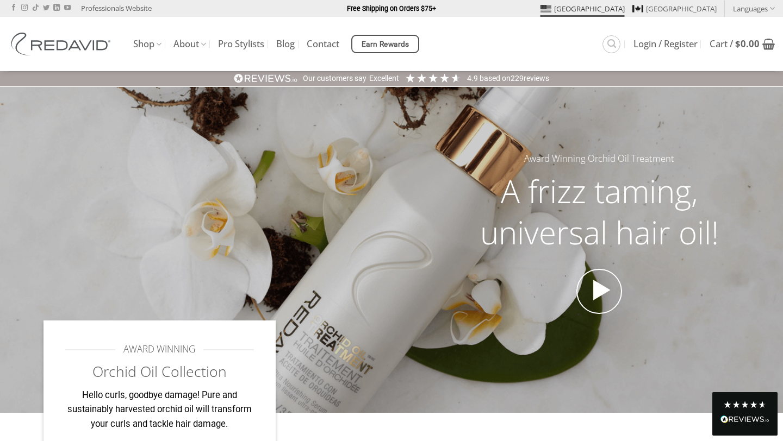  Describe the element at coordinates (599, 211) in the screenshot. I see `h2: A frizz taming, universal hair oil!` at that location.